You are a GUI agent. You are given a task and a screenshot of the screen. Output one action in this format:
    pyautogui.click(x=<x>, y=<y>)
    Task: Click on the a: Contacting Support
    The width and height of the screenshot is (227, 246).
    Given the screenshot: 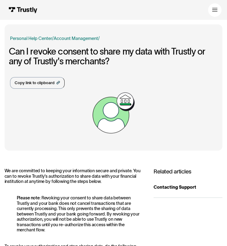 What is the action you would take?
    pyautogui.click(x=188, y=188)
    